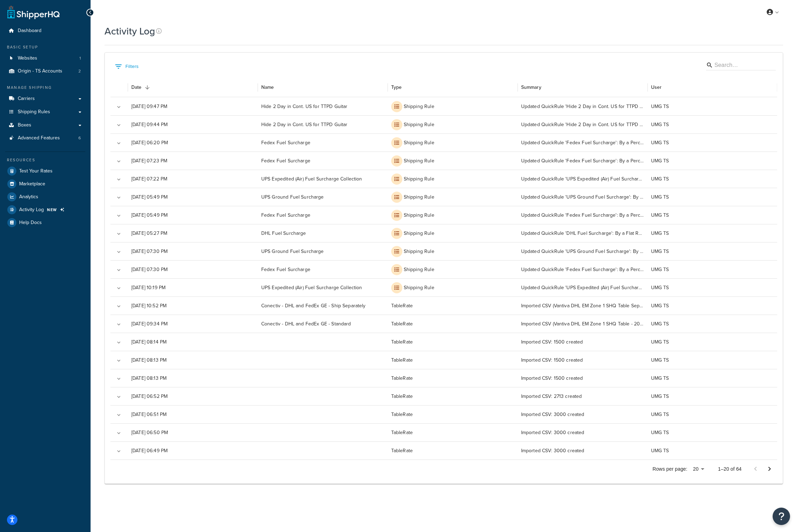 This screenshot has height=532, width=797. Describe the element at coordinates (323, 233) in the screenshot. I see `div: DHL Fuel Surcharge` at that location.